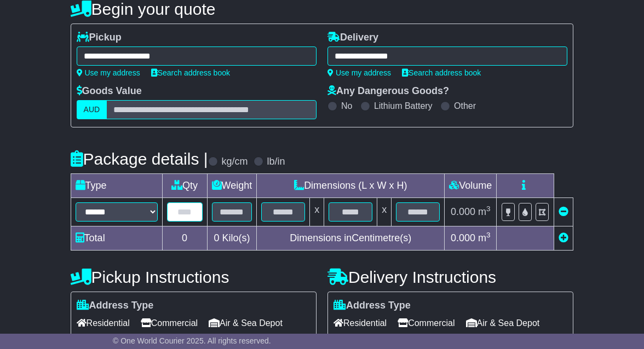 The height and width of the screenshot is (349, 644). Describe the element at coordinates (185, 238) in the screenshot. I see `td: 0` at that location.